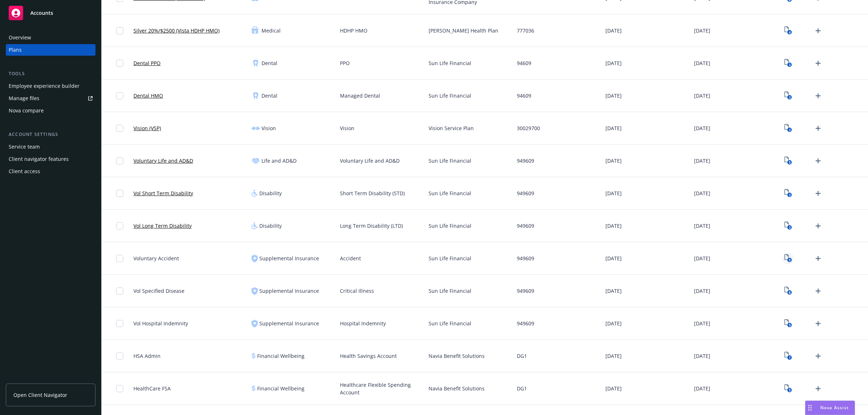 This screenshot has width=868, height=415. Describe the element at coordinates (147, 63) in the screenshot. I see `a: Dental PPO` at that location.